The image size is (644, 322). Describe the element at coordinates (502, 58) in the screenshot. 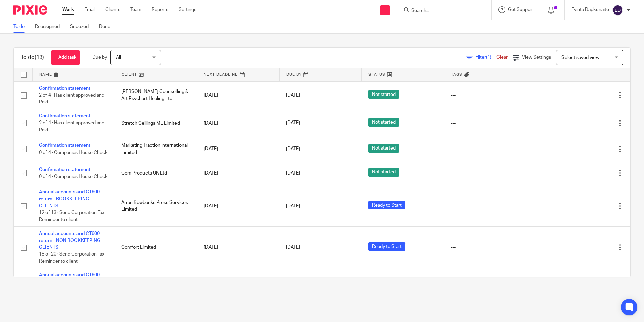

I see `a: Clear` at that location.